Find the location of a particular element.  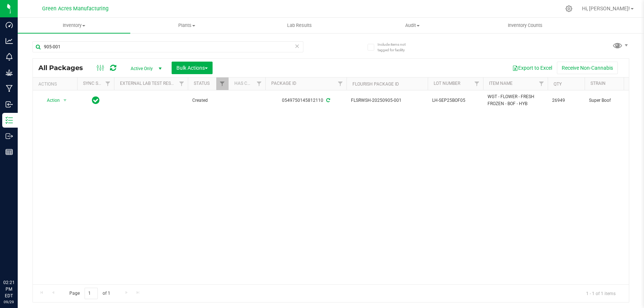

div: Manage settings is located at coordinates (568, 9).